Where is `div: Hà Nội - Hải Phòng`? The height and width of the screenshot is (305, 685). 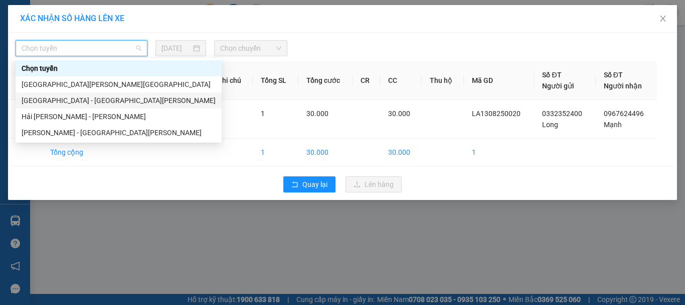
div: Hà Nội - Hải Phòng is located at coordinates (118, 100).